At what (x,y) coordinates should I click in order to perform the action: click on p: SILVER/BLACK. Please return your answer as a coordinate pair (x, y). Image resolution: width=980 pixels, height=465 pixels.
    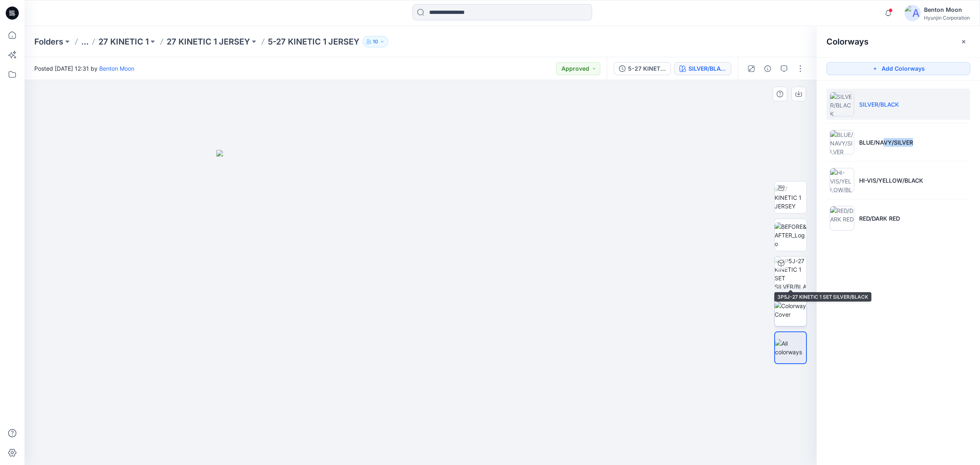
    Looking at the image, I should click on (879, 104).